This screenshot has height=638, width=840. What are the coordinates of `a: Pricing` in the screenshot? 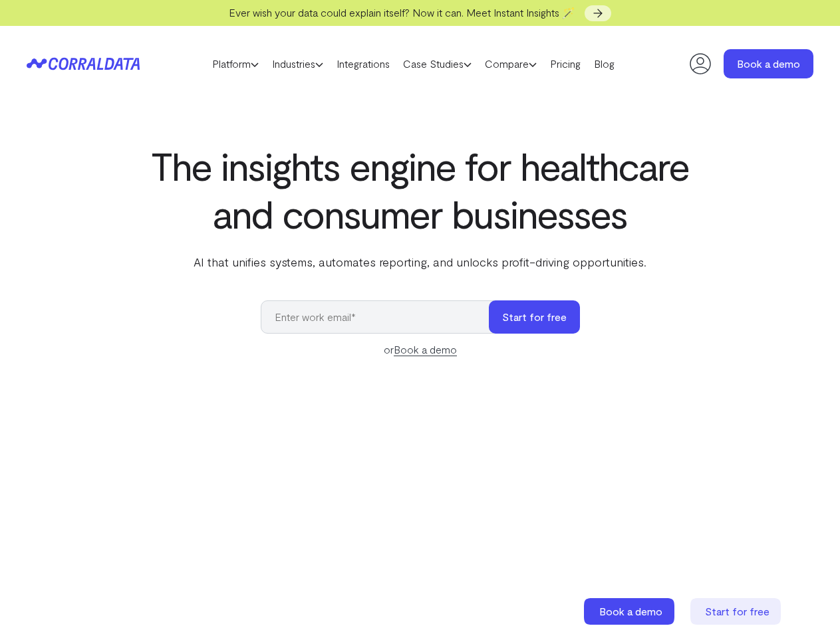 It's located at (565, 64).